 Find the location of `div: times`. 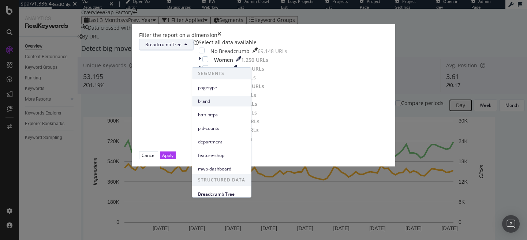

div: times is located at coordinates (219, 35).